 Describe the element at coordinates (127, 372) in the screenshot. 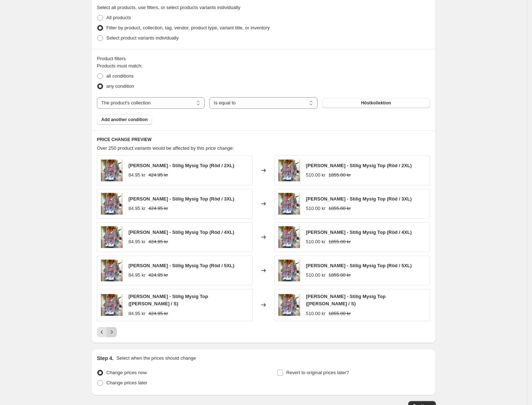

I see `span: Change prices now` at that location.